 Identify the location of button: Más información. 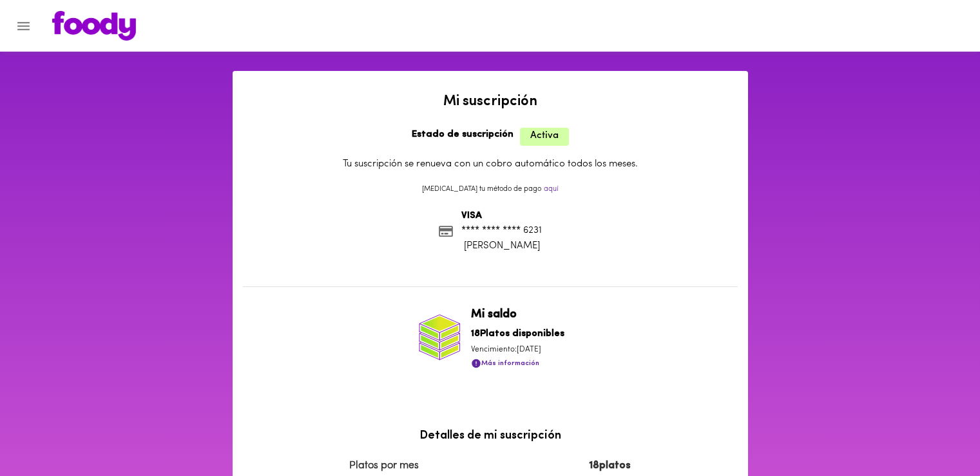
(505, 363).